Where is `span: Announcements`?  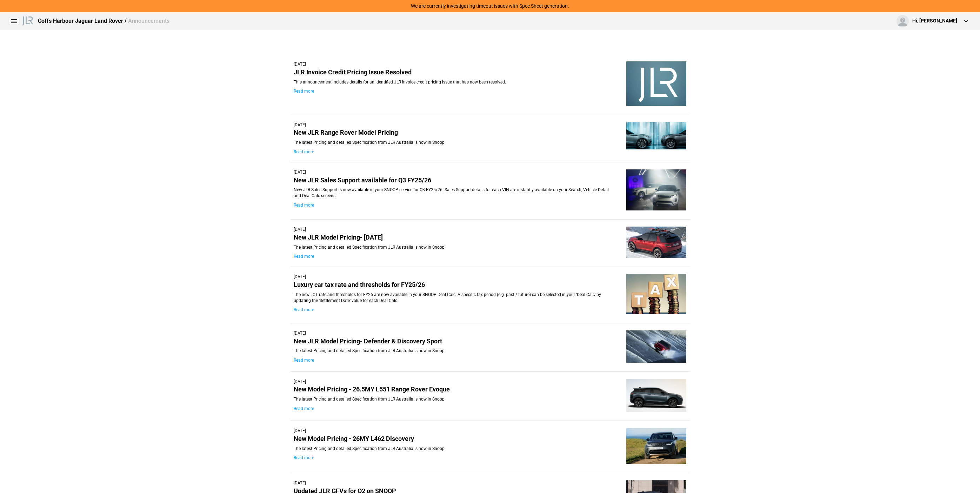
span: Announcements is located at coordinates (149, 20).